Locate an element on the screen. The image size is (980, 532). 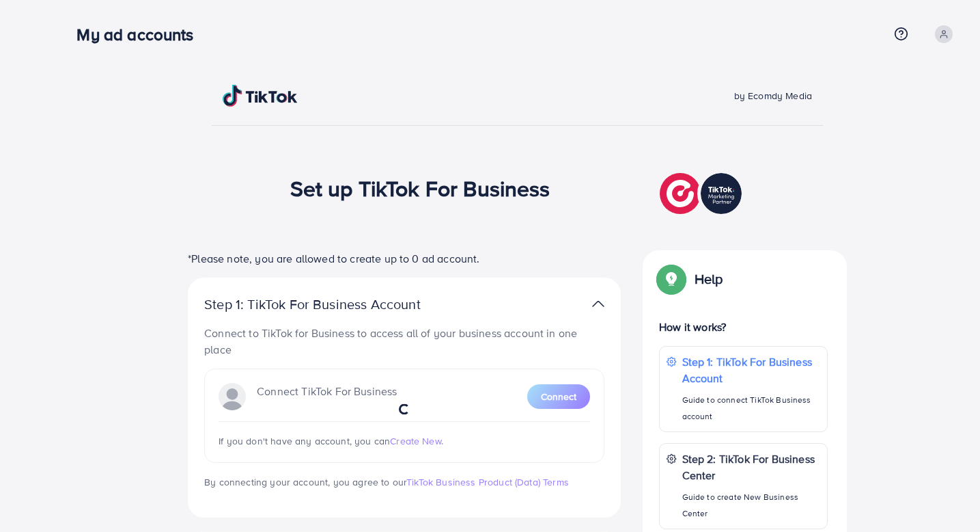
p: Step 2: TikTok For Business Center is located at coordinates (752, 467).